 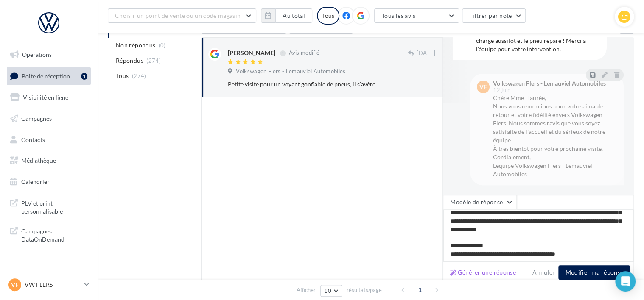 I want to click on span: Calendrier, so click(x=35, y=181).